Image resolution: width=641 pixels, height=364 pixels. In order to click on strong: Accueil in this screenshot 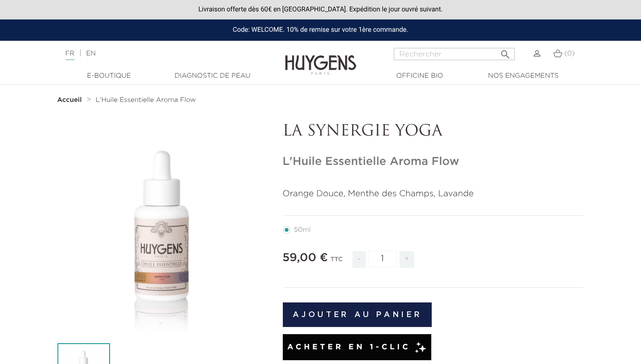, I will do `click(70, 100)`.